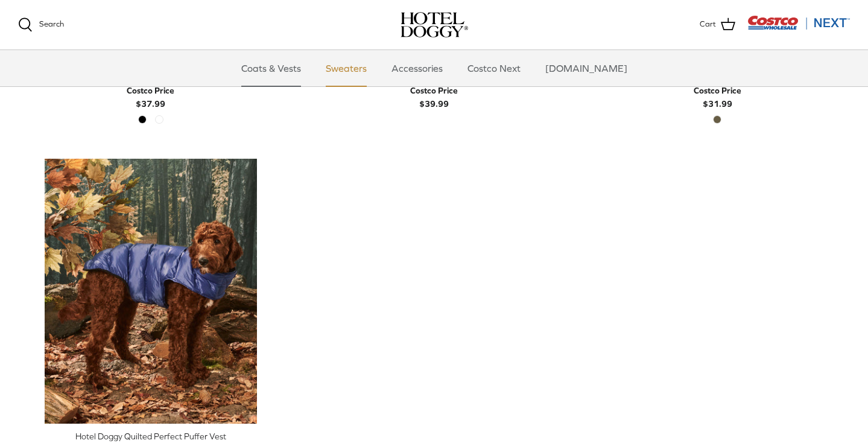 The width and height of the screenshot is (868, 446). What do you see at coordinates (799, 27) in the screenshot?
I see `a: Visit Costco Next` at bounding box center [799, 27].